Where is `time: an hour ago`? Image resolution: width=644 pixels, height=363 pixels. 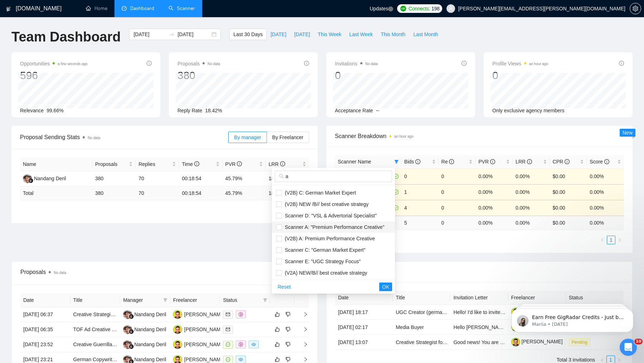
time: an hour ago is located at coordinates (539, 64).